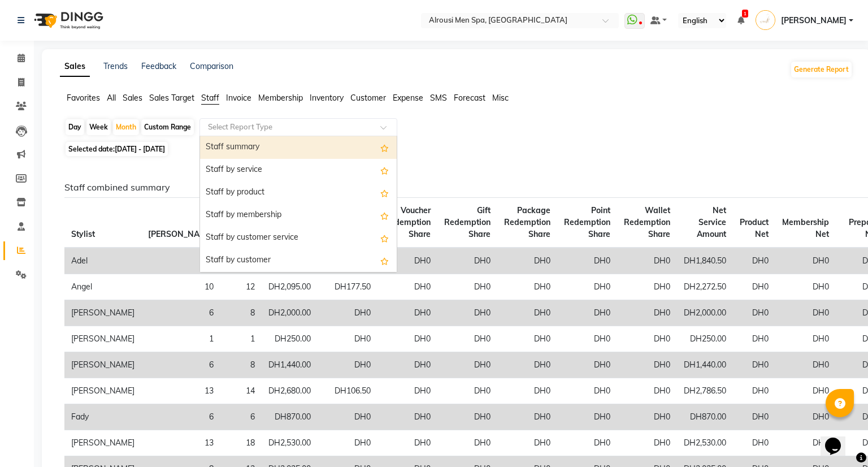  I want to click on td: 14, so click(241, 391).